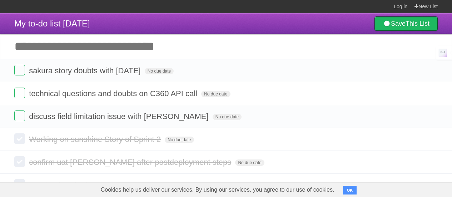  What do you see at coordinates (114, 93) in the screenshot?
I see `span: technical questions and doubts on C360 API call` at bounding box center [114, 93].